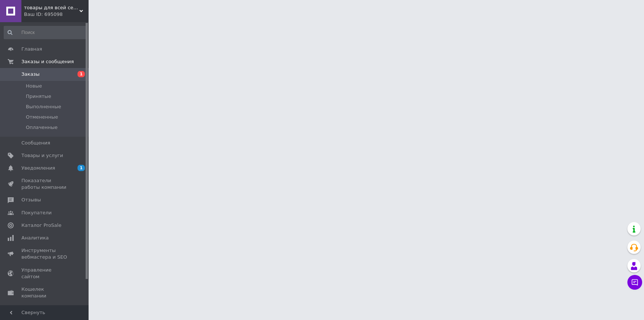  I want to click on span: Главная, so click(32, 49).